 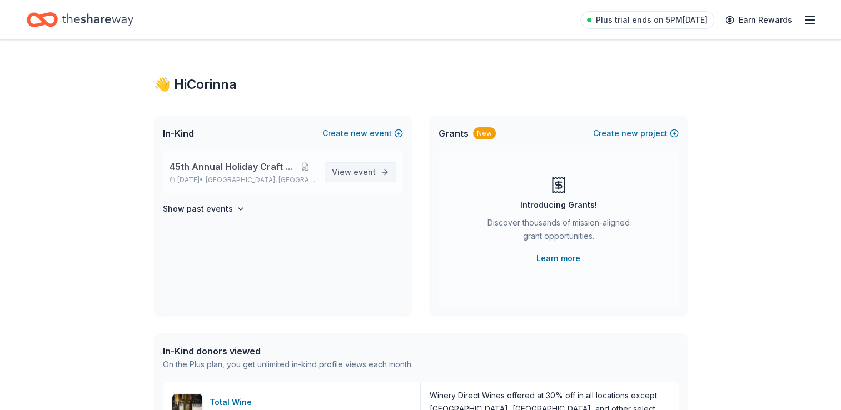 I want to click on span: event, so click(x=365, y=172).